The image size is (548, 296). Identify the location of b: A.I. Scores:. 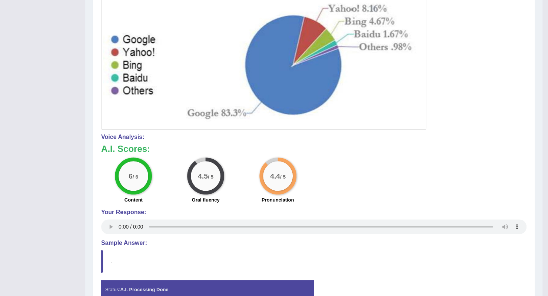
(126, 149).